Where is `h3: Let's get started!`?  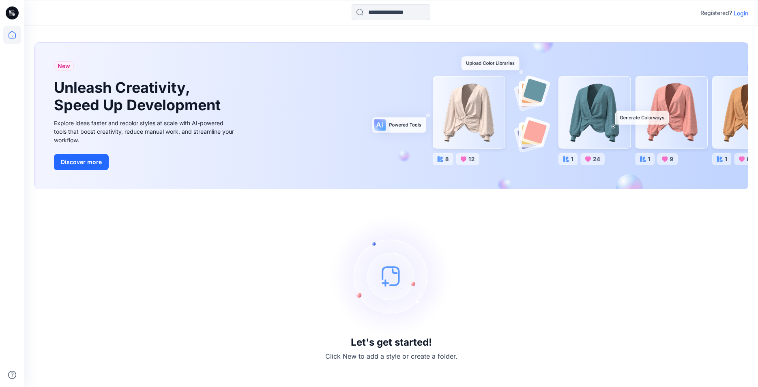
h3: Let's get started! is located at coordinates (391, 343).